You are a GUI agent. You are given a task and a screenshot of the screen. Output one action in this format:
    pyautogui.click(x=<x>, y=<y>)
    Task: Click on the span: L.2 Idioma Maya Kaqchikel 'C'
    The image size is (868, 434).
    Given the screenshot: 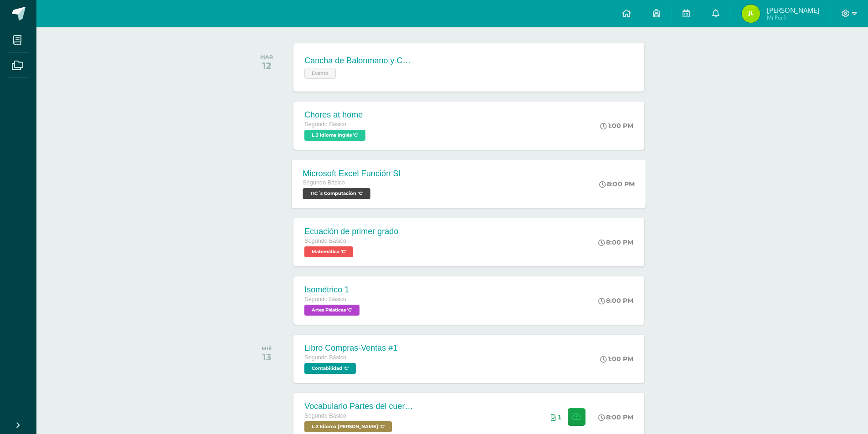 What is the action you would take?
    pyautogui.click(x=348, y=427)
    